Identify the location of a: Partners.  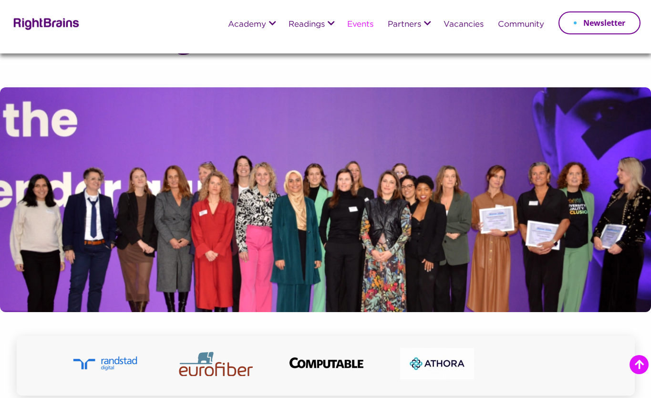
(404, 25).